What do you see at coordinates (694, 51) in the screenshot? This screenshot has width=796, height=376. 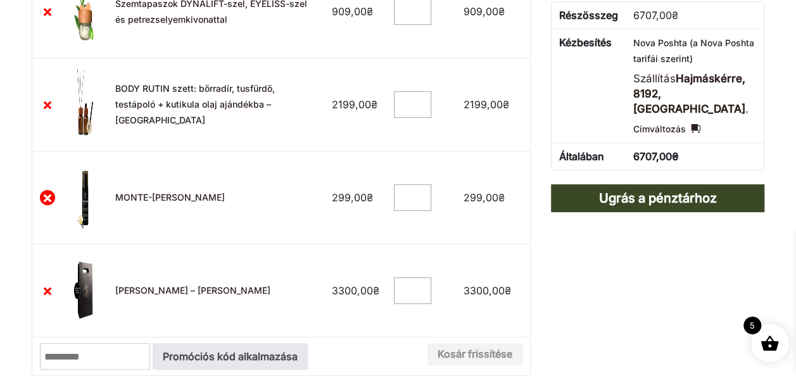 I see `span: Nova Poshta (a Nova Poshta tarifái szerint)` at bounding box center [694, 51].